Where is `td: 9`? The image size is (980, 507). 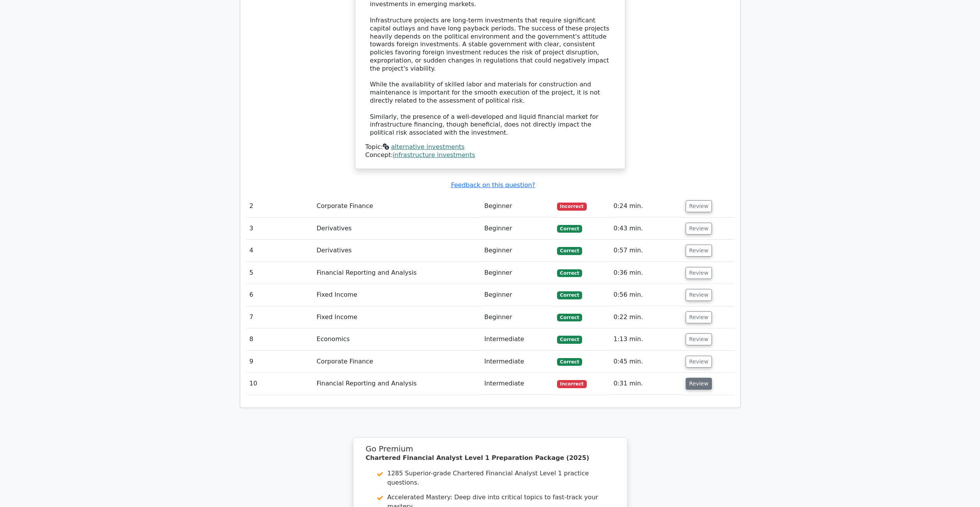
td: 9 is located at coordinates (280, 362).